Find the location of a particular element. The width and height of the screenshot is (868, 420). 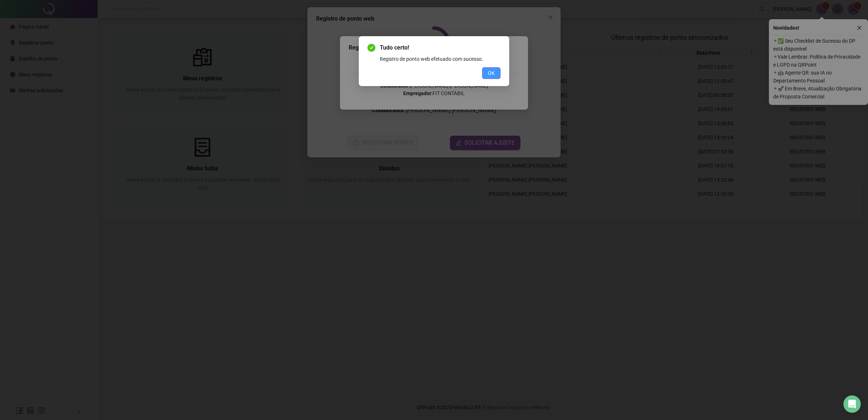

span: OK is located at coordinates (491, 73).